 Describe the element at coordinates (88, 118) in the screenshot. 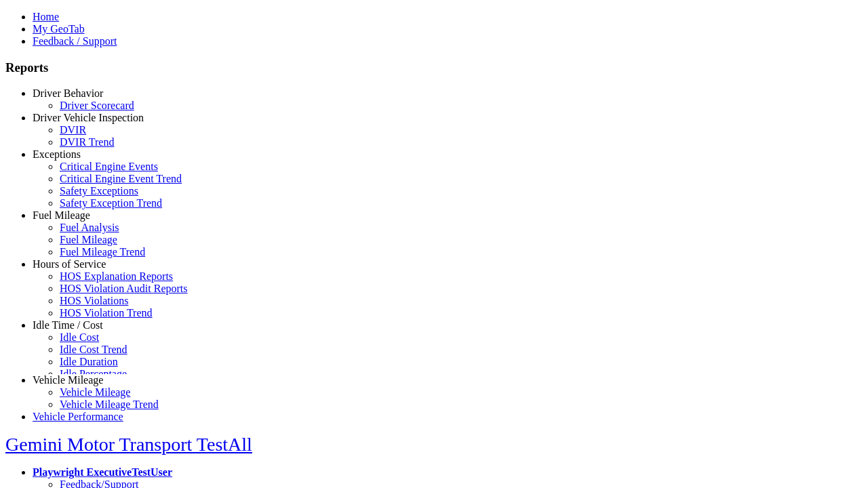

I see `a: Driver Vehicle Inspection` at that location.